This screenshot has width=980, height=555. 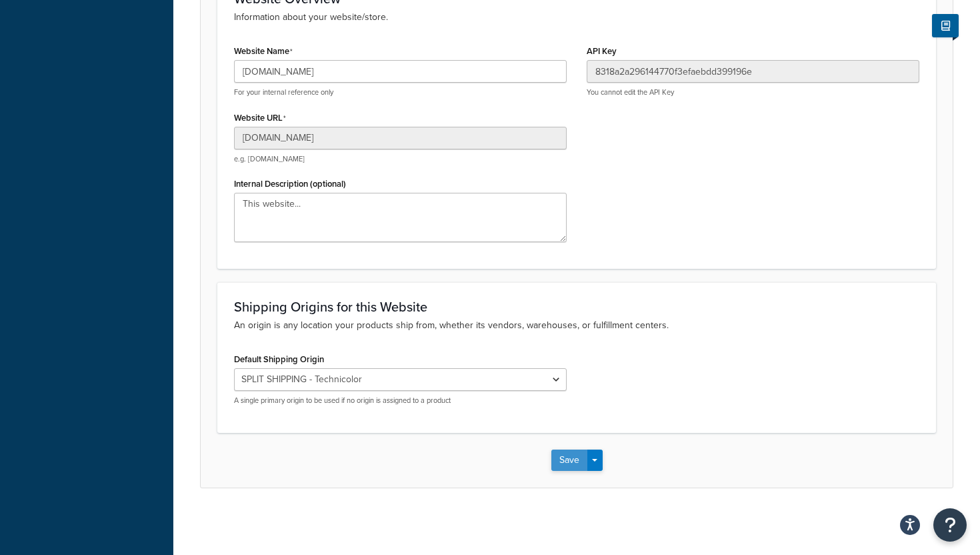 What do you see at coordinates (601, 51) in the screenshot?
I see `label: API Key` at bounding box center [601, 51].